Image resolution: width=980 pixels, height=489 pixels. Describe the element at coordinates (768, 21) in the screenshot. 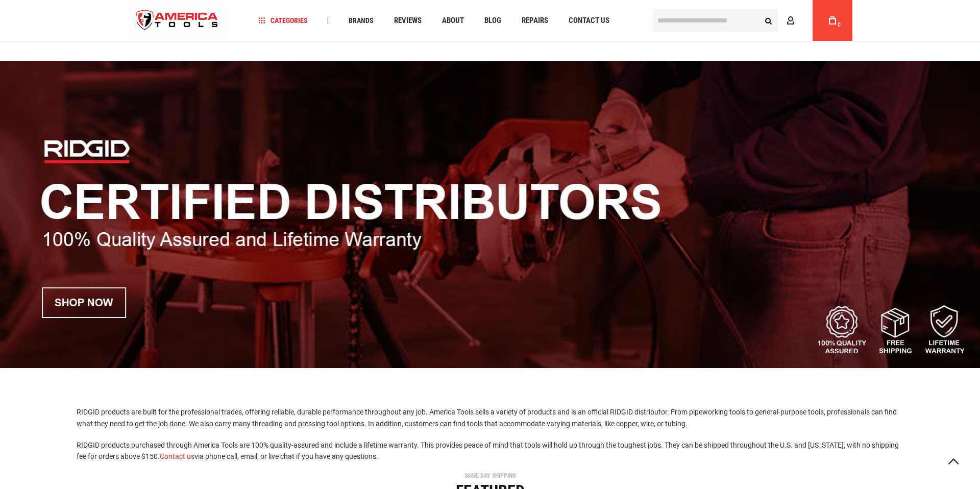

I see `button: Search` at that location.